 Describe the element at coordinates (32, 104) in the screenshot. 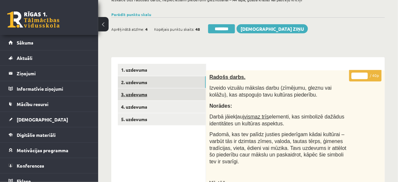

I see `span: Mācību resursi` at that location.